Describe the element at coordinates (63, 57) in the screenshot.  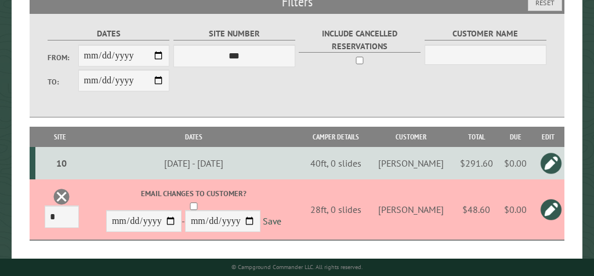
I see `label: From:` at that location.